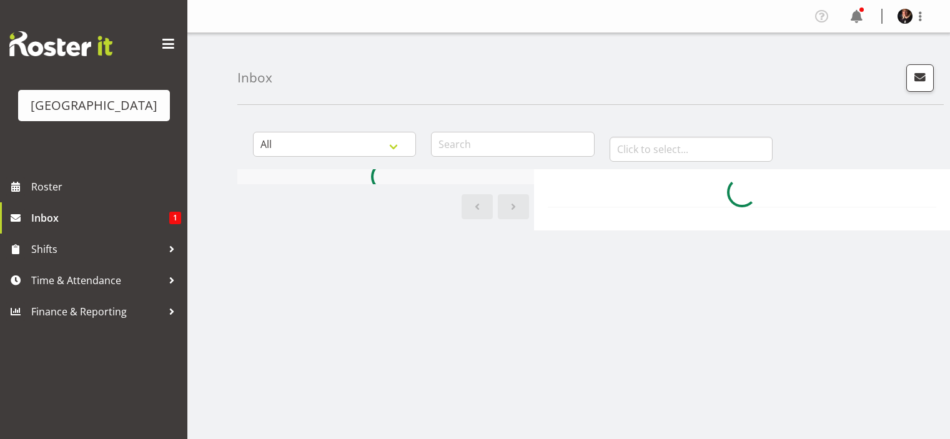 The width and height of the screenshot is (950, 439). What do you see at coordinates (175, 218) in the screenshot?
I see `span: 1` at bounding box center [175, 218].